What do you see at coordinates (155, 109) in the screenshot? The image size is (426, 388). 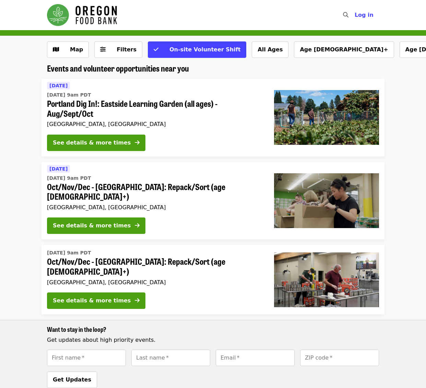 I see `span: Portland Dig In!: Eastside Learning Garden (all ages) - Aug/Sept/Oct` at bounding box center [155, 109].